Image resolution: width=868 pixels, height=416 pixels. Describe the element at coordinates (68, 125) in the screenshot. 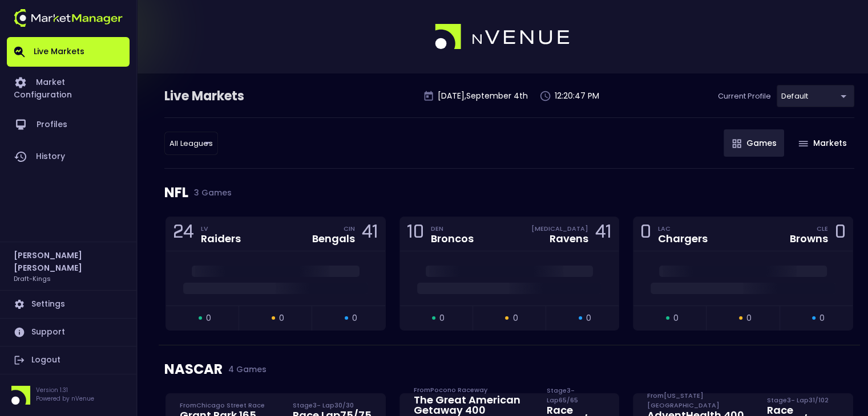

I see `a: Profiles` at that location.